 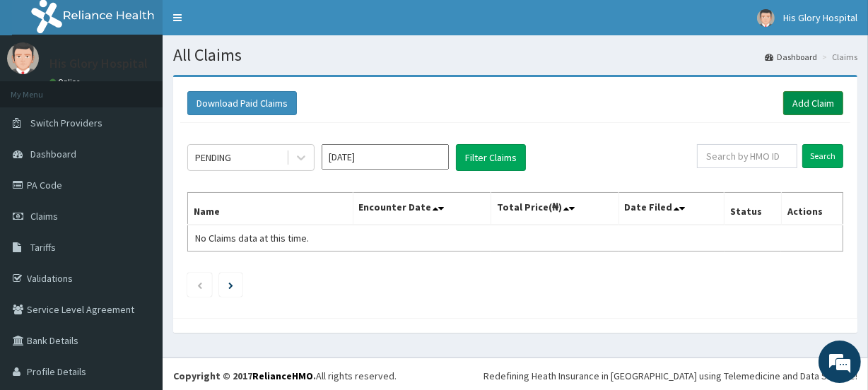 What do you see at coordinates (98, 64) in the screenshot?
I see `p: His Glory Hospital` at bounding box center [98, 64].